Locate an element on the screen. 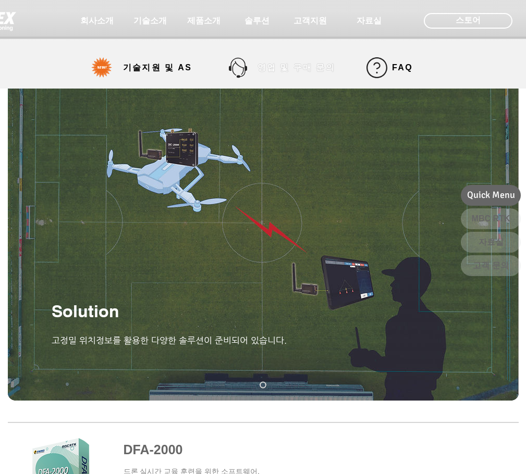  a: 회사소개 is located at coordinates (97, 21).